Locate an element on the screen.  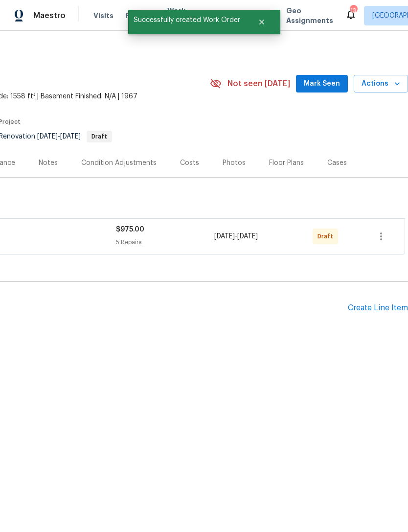
span: Work Orders is located at coordinates (180, 16).